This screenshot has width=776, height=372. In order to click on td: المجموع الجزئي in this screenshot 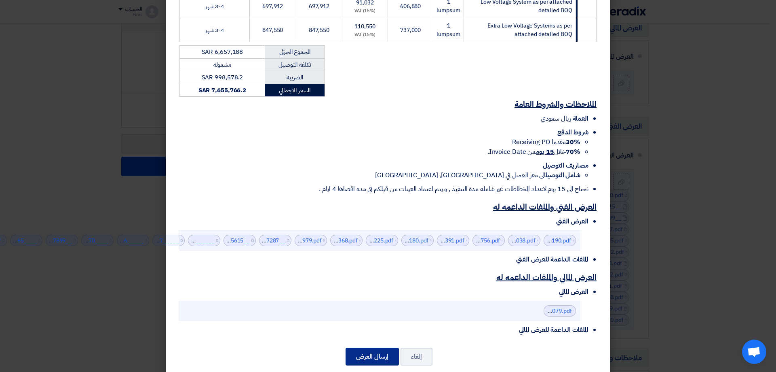, I will do `click(295, 52)`.